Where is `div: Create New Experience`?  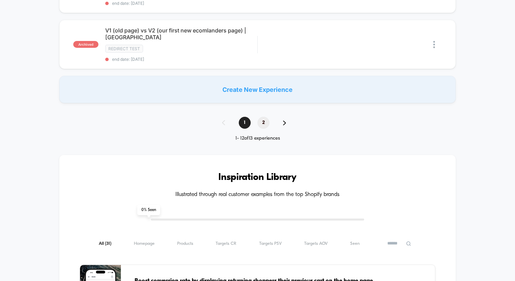
div: Create New Experience is located at coordinates (258, 89).